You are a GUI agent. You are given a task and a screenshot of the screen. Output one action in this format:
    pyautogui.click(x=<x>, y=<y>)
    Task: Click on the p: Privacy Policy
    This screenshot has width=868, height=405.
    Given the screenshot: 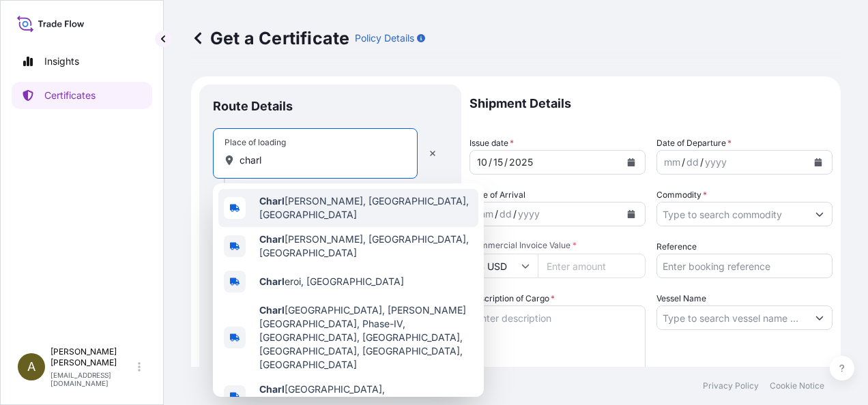 What is the action you would take?
    pyautogui.click(x=731, y=386)
    